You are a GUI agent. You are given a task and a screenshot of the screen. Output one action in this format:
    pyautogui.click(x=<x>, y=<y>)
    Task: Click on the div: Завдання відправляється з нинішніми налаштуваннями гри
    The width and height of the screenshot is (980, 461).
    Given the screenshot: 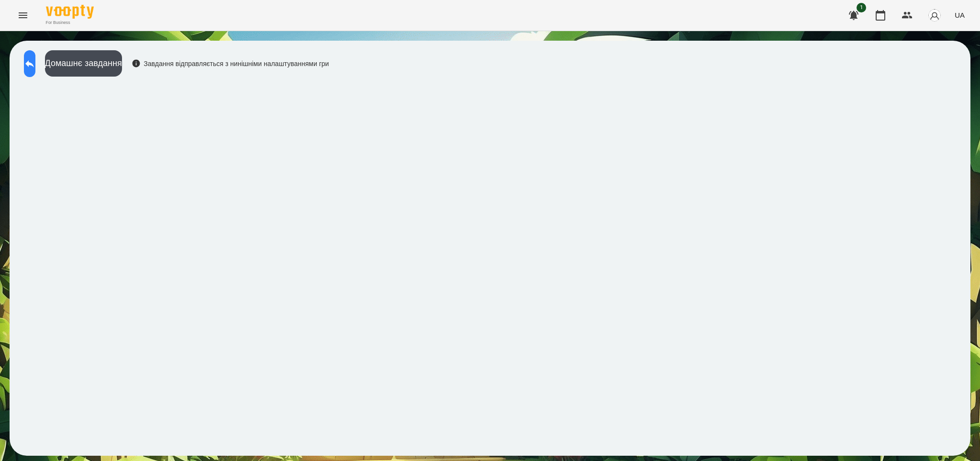 What is the action you would take?
    pyautogui.click(x=230, y=64)
    